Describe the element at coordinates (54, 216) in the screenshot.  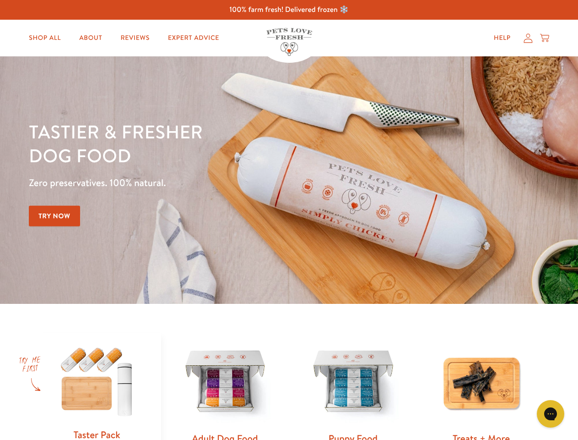
I see `a: Try Now` at that location.